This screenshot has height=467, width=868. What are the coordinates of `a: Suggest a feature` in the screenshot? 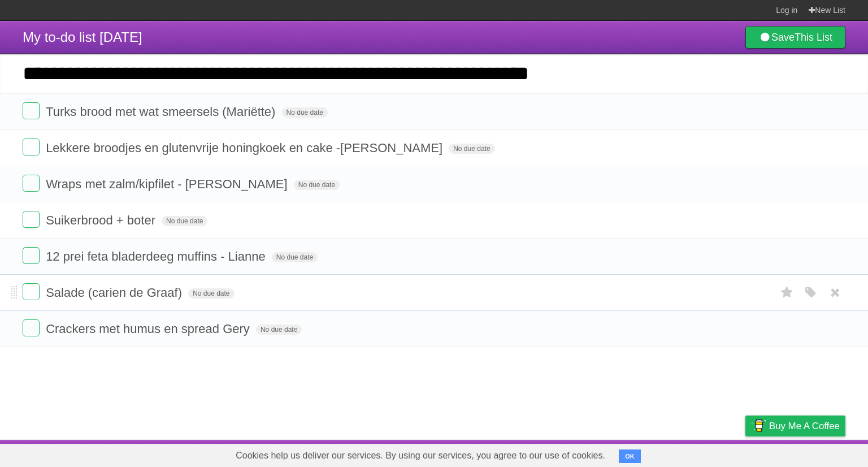 It's located at (810, 454).